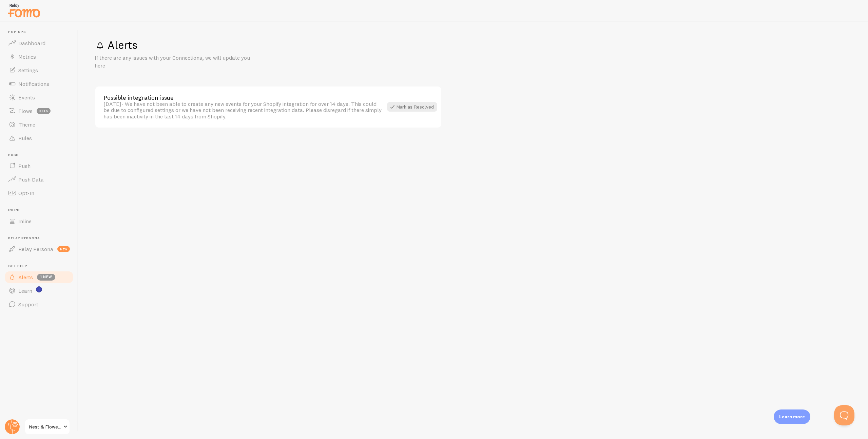 The width and height of the screenshot is (868, 439). I want to click on h1: Alerts, so click(473, 45).